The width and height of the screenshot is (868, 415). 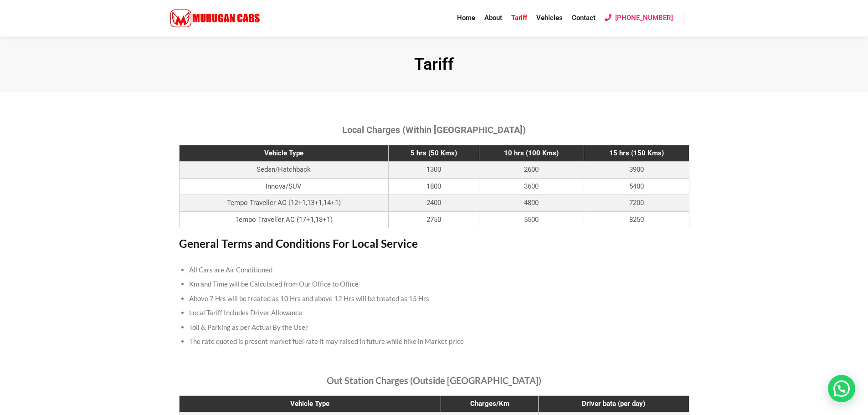 I want to click on th: Driver bata (per day), so click(x=614, y=404).